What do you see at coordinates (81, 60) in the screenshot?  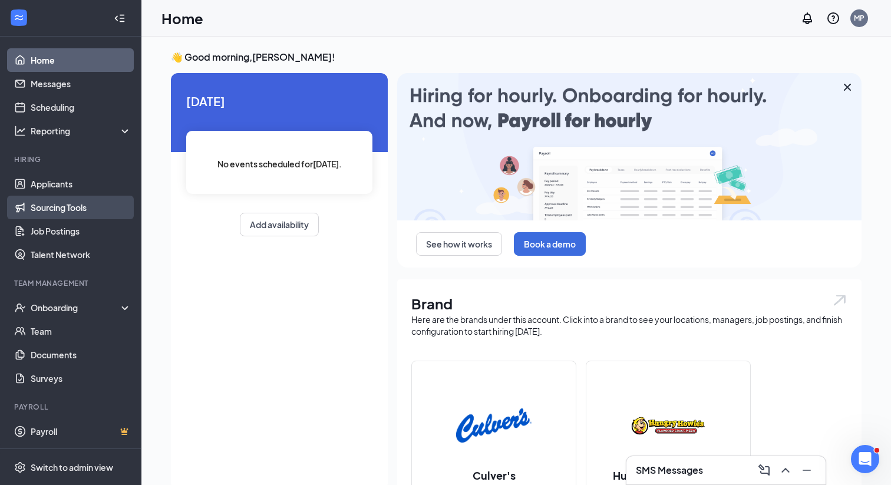 I see `a: Home` at bounding box center [81, 60].